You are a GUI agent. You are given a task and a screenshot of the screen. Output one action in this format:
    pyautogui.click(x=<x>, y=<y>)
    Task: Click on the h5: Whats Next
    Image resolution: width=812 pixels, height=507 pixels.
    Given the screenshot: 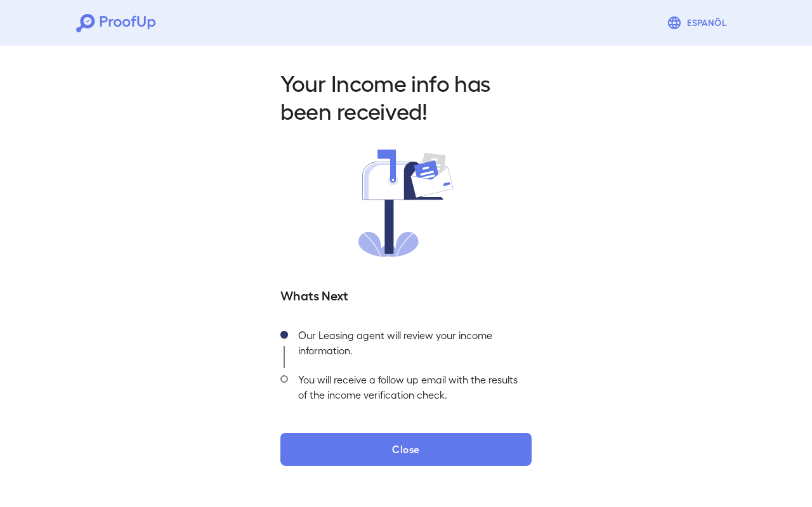 What is the action you would take?
    pyautogui.click(x=406, y=294)
    